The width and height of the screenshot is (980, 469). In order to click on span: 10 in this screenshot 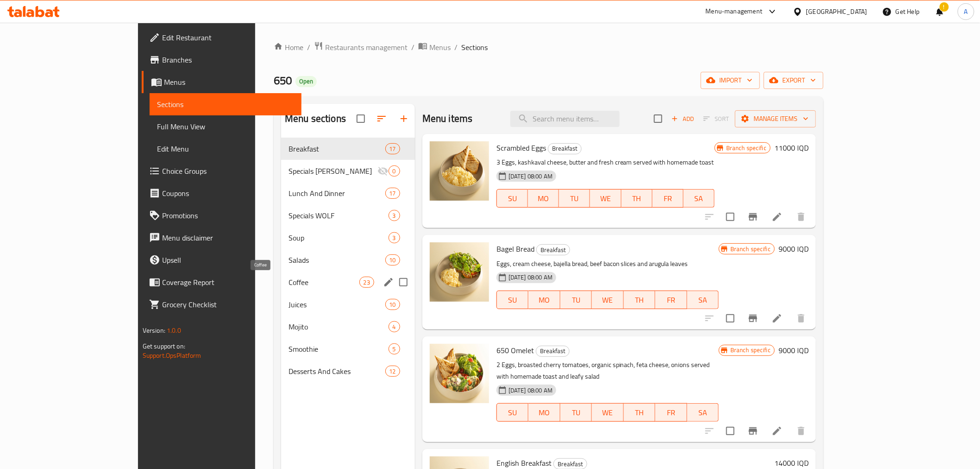, I will do `click(393, 260)`.